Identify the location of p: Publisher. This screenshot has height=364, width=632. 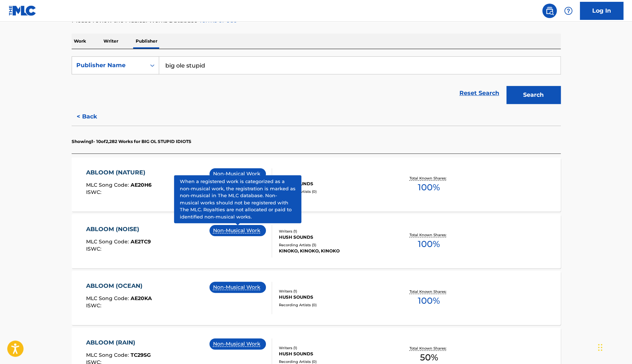
(146, 41).